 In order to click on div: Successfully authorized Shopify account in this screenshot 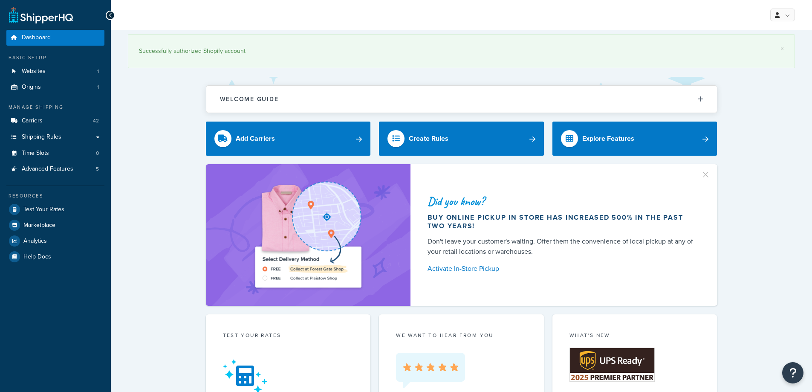, I will do `click(461, 51)`.